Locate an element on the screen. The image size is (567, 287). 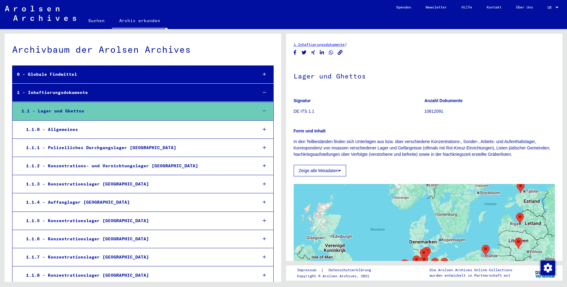
h1: Lager und Ghettos is located at coordinates (425, 76).